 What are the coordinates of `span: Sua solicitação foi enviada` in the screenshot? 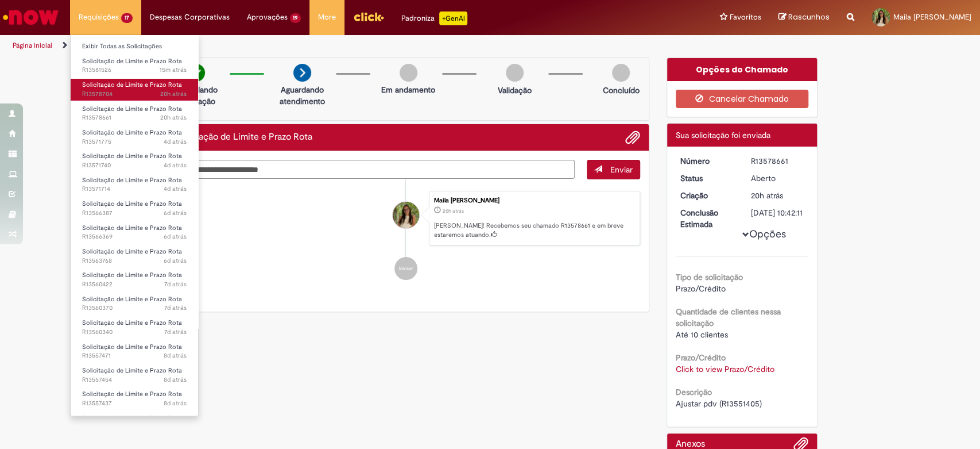 It's located at (723, 135).